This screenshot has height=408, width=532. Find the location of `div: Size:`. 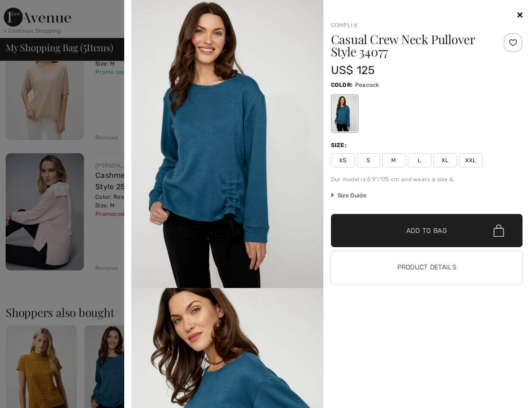

div: Size: is located at coordinates (340, 145).